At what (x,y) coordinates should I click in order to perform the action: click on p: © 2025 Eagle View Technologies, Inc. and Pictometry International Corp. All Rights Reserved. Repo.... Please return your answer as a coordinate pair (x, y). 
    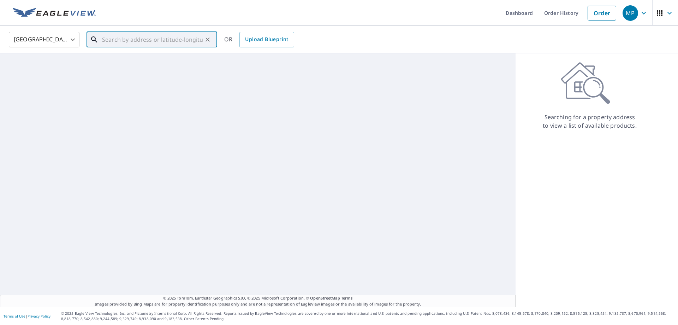
    Looking at the image, I should click on (368, 316).